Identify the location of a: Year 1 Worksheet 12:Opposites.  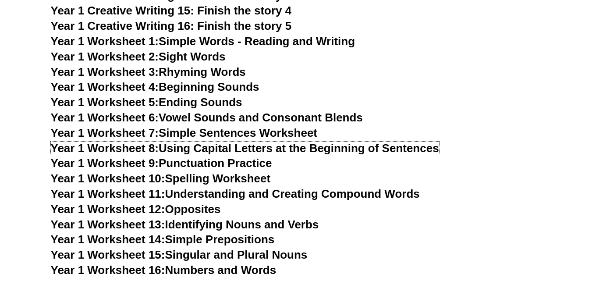
(136, 209).